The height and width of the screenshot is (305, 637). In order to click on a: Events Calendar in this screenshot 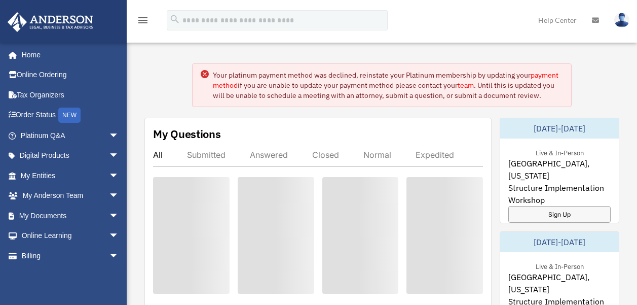, I will do `click(70, 276)`.